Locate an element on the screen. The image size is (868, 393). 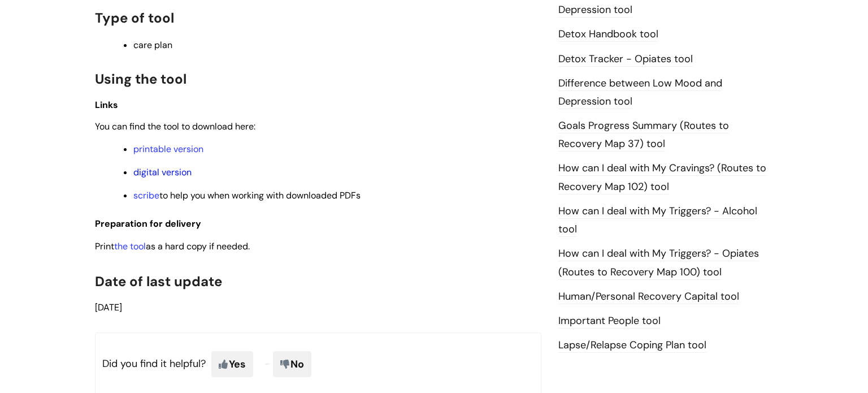
span: No is located at coordinates (292, 364).